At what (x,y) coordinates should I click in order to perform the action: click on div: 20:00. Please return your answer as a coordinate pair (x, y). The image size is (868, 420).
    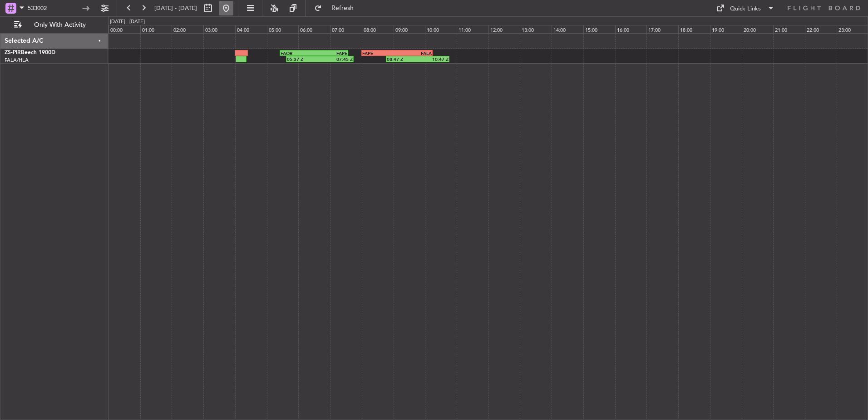
    Looking at the image, I should click on (757, 29).